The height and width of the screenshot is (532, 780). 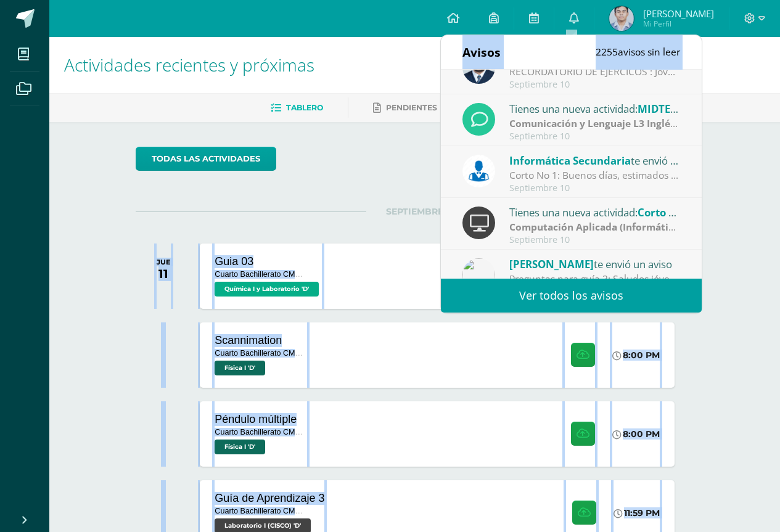 What do you see at coordinates (662, 108) in the screenshot?
I see `span: MIDTERM` at bounding box center [662, 108].